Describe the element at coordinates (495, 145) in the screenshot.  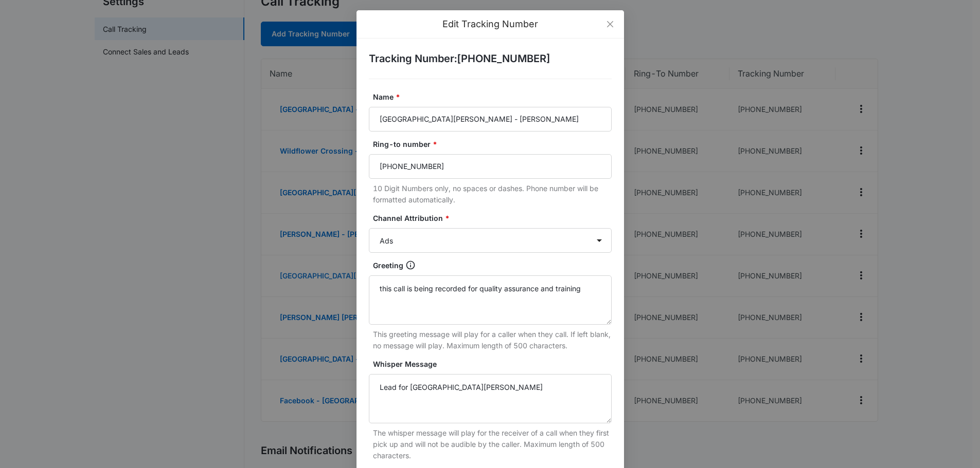
I see `label: Ring-to number` at that location.